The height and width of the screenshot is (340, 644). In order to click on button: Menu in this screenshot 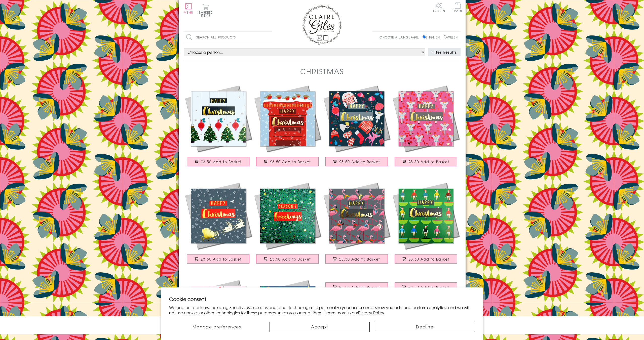, I will do `click(189, 8)`.